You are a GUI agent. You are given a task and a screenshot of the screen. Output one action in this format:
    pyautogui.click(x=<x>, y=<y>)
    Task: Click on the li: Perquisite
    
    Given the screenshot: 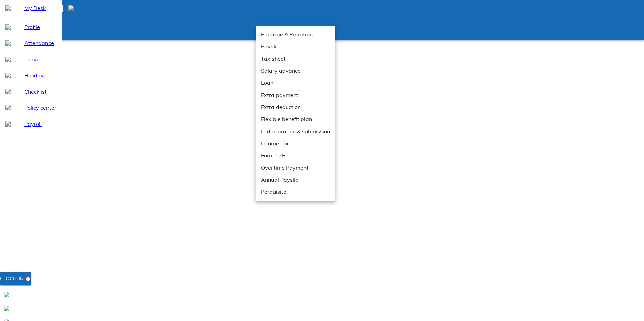 What is the action you would take?
    pyautogui.click(x=295, y=192)
    